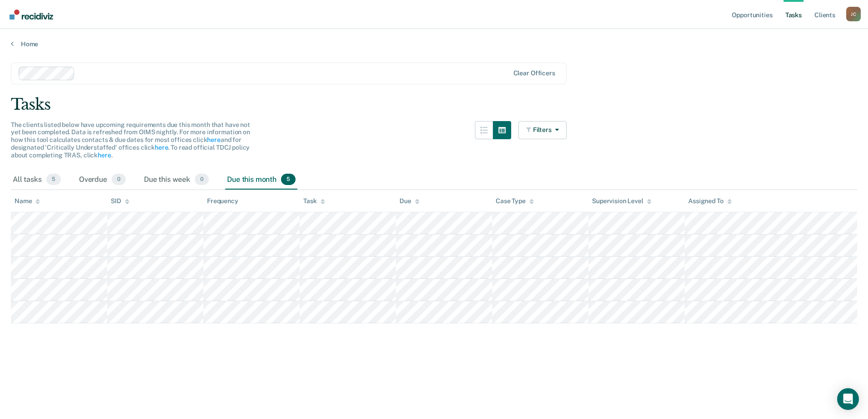  I want to click on div: Task, so click(314, 201).